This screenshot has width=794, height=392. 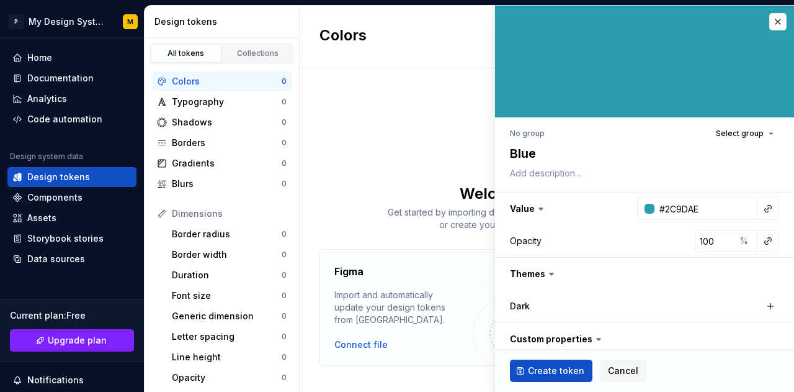 What do you see at coordinates (60, 78) in the screenshot?
I see `div: Documentation` at bounding box center [60, 78].